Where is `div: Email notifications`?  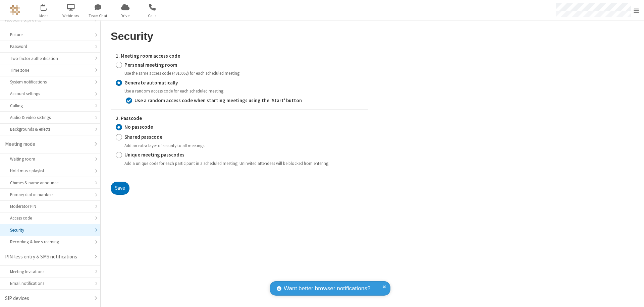
div: Email notifications is located at coordinates (50, 283).